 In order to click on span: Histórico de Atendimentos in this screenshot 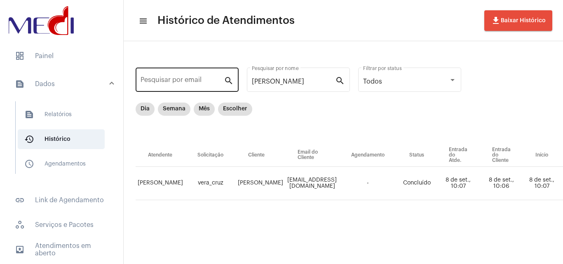, I will do `click(226, 21)`.